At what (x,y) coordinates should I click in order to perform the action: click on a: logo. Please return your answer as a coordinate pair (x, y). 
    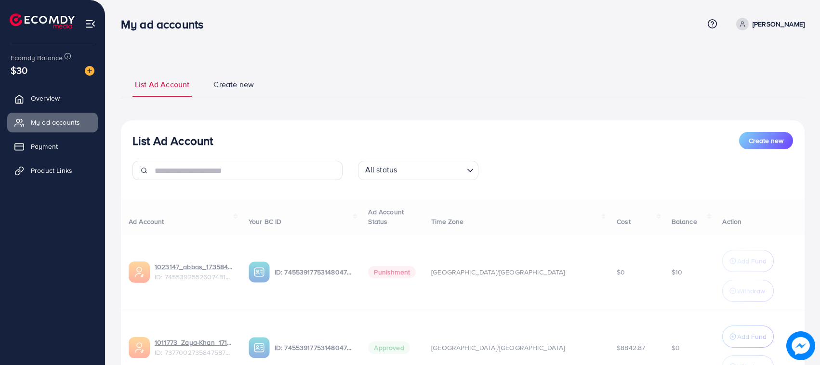
    Looking at the image, I should click on (42, 21).